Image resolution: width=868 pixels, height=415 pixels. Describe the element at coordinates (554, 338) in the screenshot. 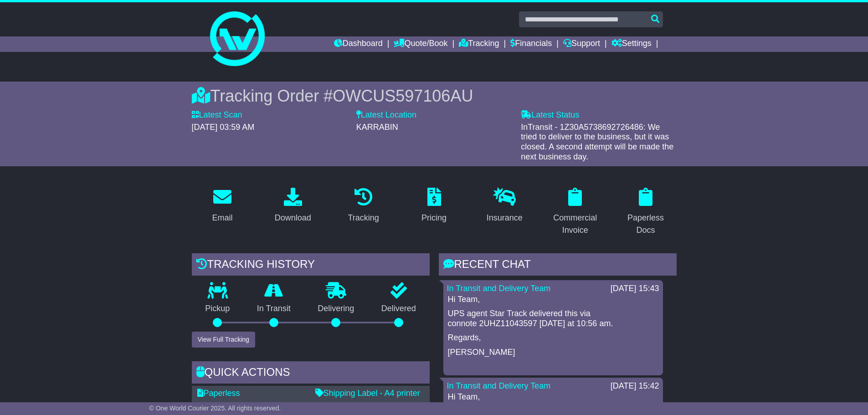

I see `p: Regards,` at that location.